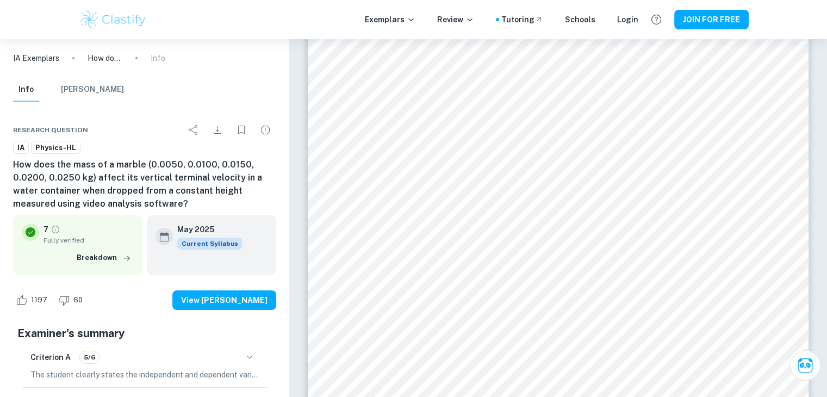  Describe the element at coordinates (51, 130) in the screenshot. I see `span: Research question` at that location.